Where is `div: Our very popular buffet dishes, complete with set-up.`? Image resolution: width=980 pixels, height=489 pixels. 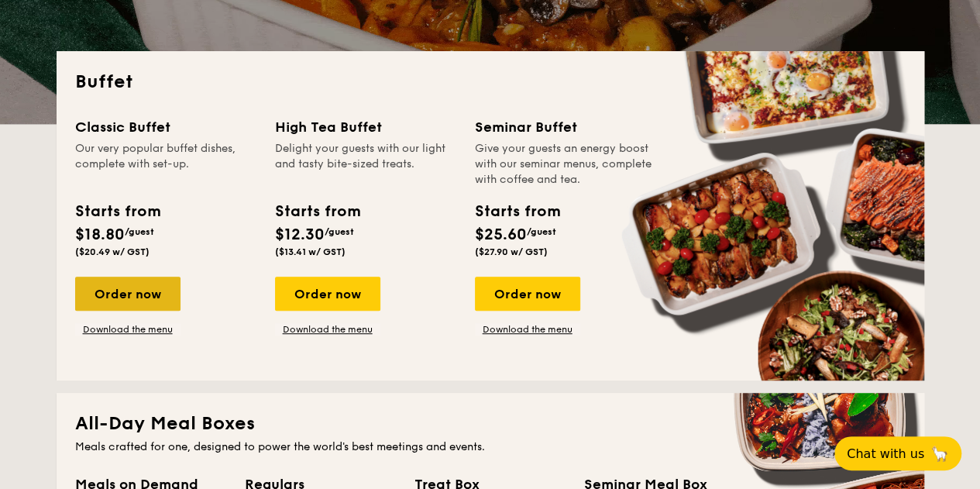 div: Our very popular buffet dishes, complete with set-up. is located at coordinates (166, 165).